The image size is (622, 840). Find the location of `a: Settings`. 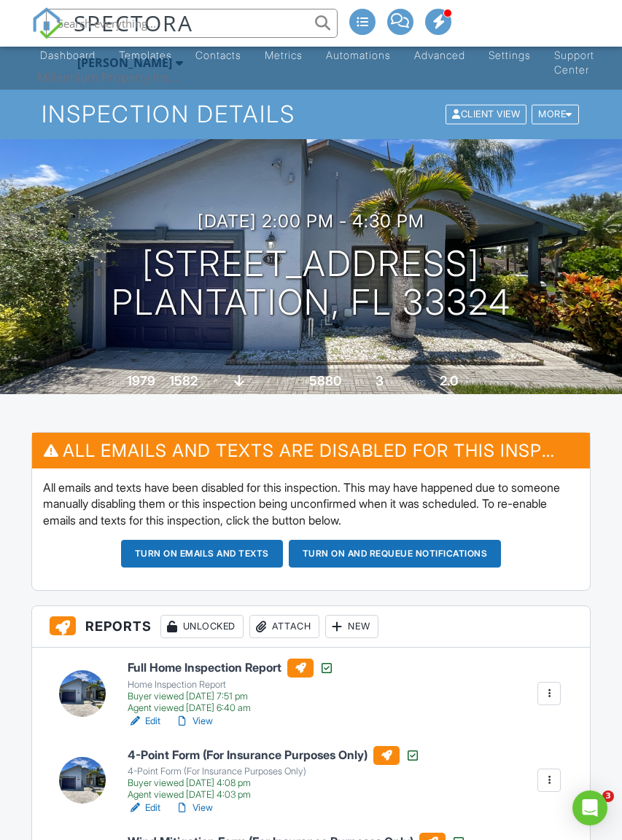

a: Settings is located at coordinates (509, 48).